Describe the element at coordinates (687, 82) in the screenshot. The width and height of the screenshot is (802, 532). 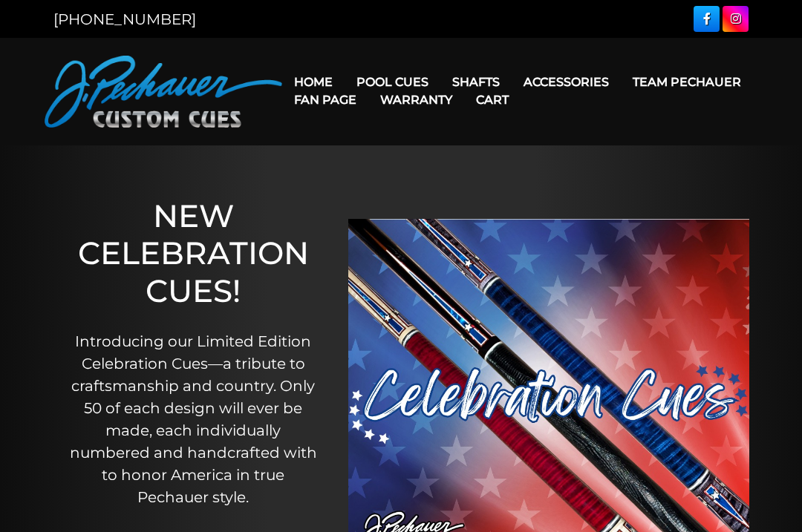
I see `a: Team Pechauer` at that location.